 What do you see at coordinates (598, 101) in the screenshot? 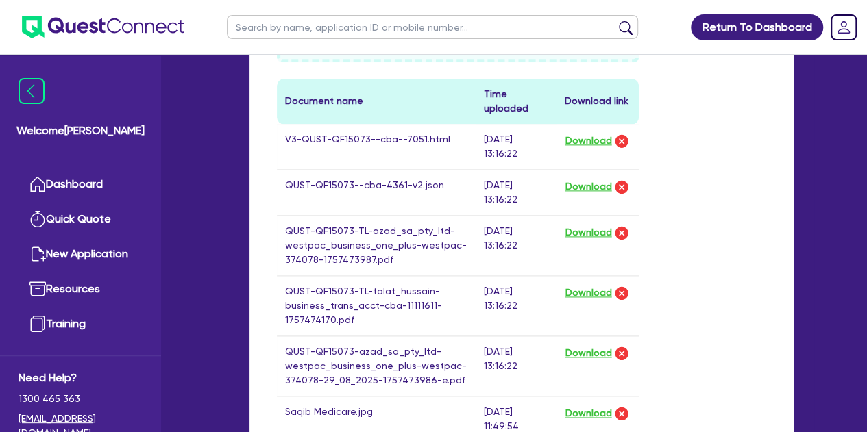
I see `th: Download link` at bounding box center [598, 101].